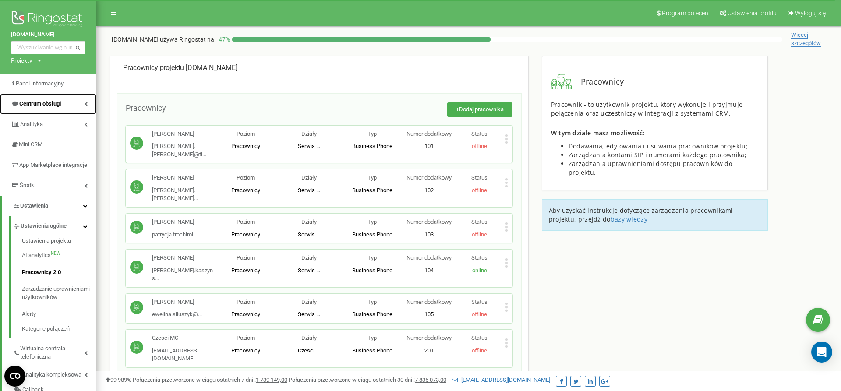  Describe the element at coordinates (59, 314) in the screenshot. I see `a: Alerty` at that location.